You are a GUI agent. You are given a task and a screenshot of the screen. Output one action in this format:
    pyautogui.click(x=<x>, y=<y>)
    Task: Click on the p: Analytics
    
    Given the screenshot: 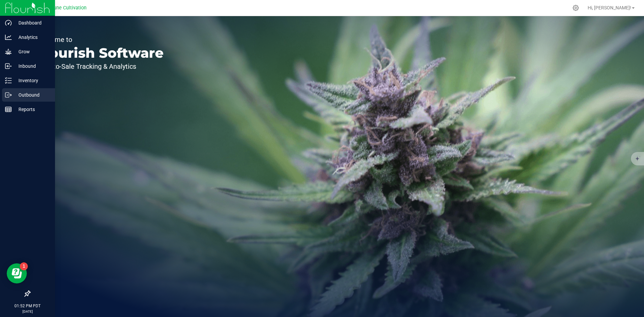 What is the action you would take?
    pyautogui.click(x=32, y=37)
    